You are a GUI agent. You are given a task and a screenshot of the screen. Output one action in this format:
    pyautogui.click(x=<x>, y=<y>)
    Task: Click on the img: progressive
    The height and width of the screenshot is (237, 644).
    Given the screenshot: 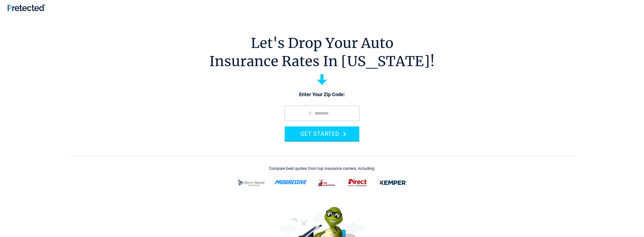 What is the action you would take?
    pyautogui.click(x=292, y=182)
    